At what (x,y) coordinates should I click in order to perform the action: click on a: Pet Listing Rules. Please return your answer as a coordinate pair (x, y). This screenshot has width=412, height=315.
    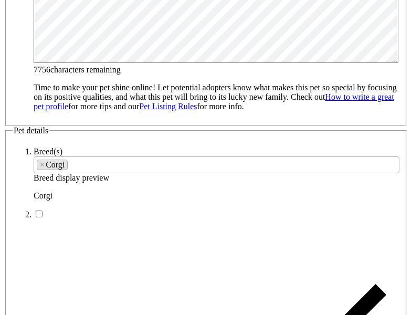
    Looking at the image, I should click on (168, 106).